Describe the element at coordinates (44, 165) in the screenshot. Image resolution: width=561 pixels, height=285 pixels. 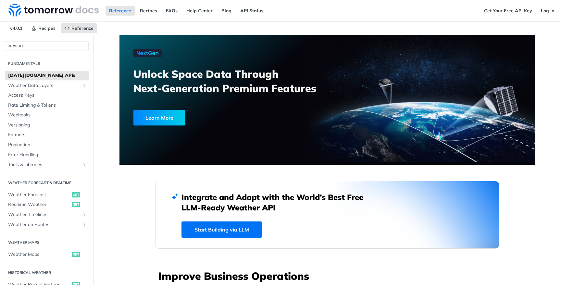
I see `span: Tools & Libraries` at that location.